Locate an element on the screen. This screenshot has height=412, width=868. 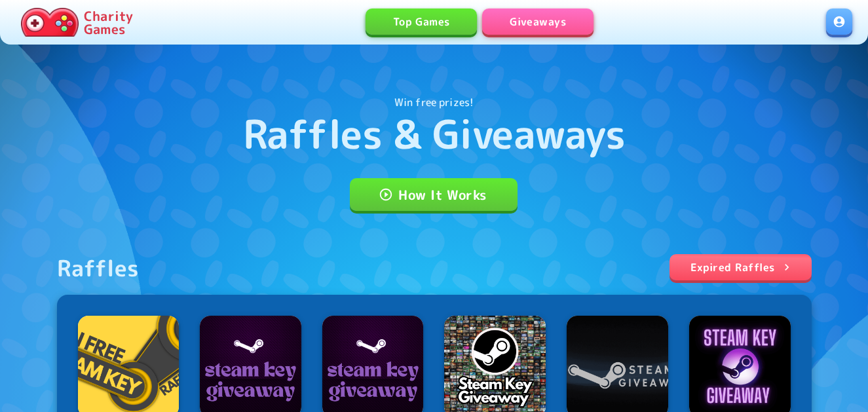
a: How It Works is located at coordinates (434, 195).